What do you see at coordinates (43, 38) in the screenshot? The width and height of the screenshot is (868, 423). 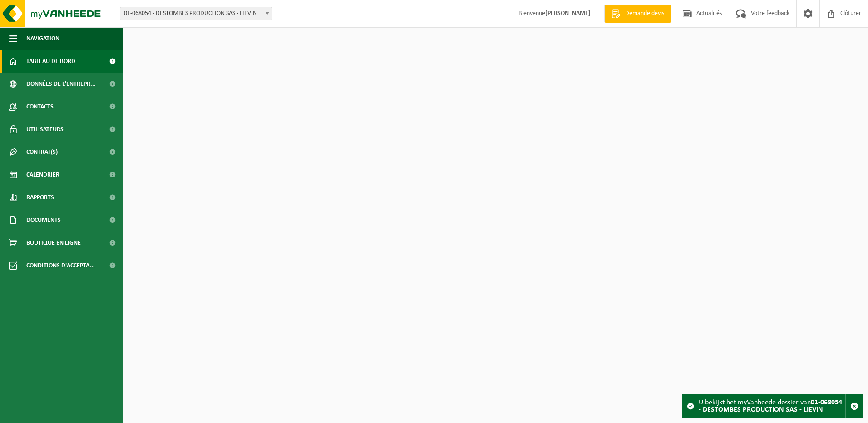 I see `span: Navigation` at bounding box center [43, 38].